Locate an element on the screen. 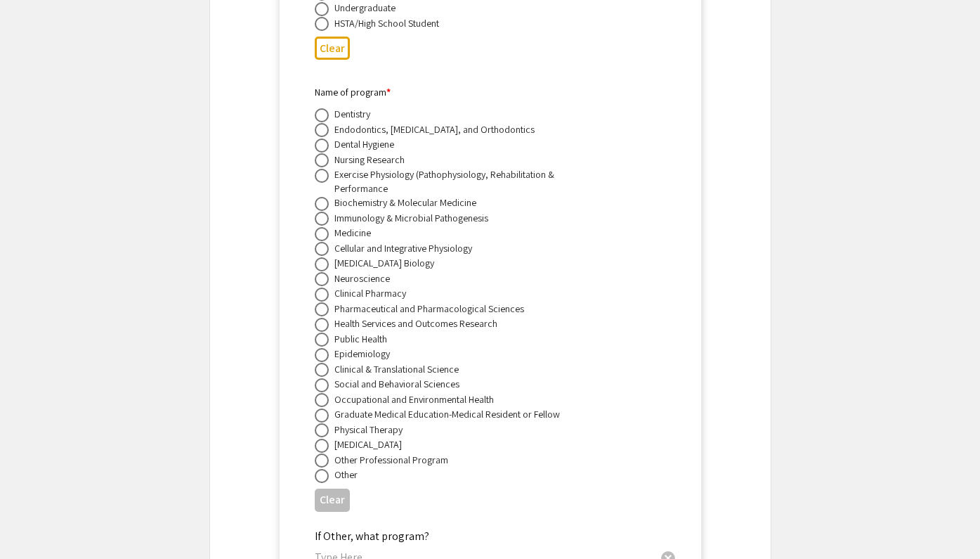 This screenshot has height=559, width=980. div: Exercise Physiology (Pathophysiology, Rehabilitation & Performance is located at coordinates (457, 181).